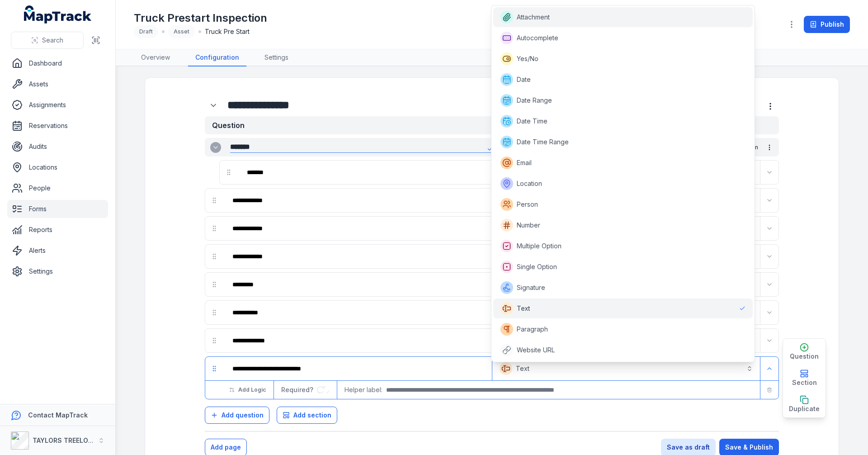 Image resolution: width=868 pixels, height=455 pixels. I want to click on span: Multiple Option, so click(538, 246).